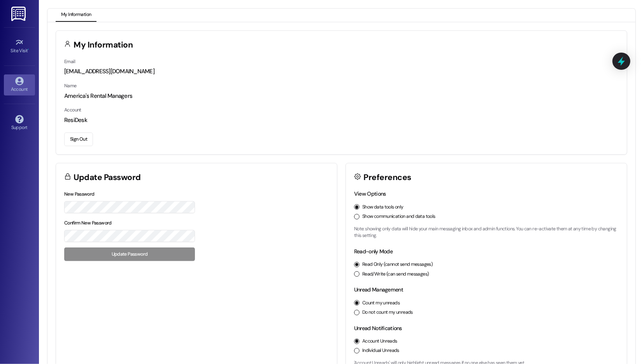  I want to click on a: Support, so click(19, 123).